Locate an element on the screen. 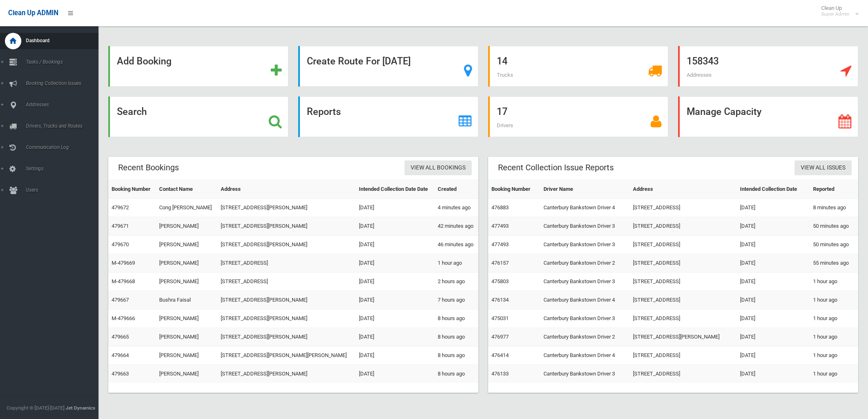 This screenshot has width=868, height=419. a: Add Booking is located at coordinates (198, 66).